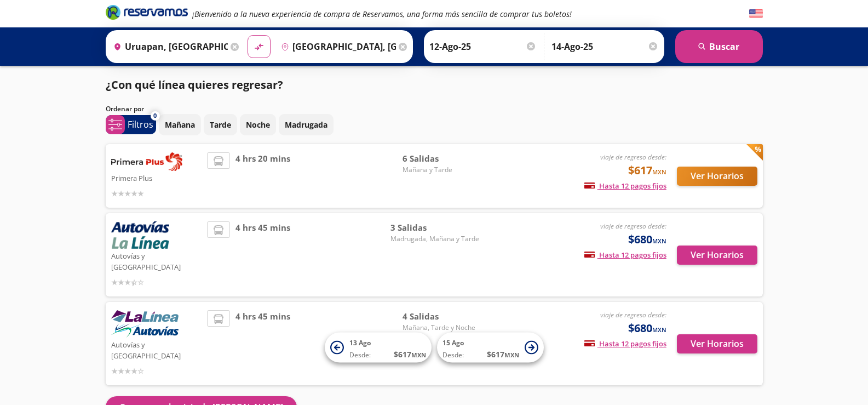 Image resolution: width=868 pixels, height=405 pixels. What do you see at coordinates (194, 85) in the screenshot?
I see `p: ¿Con qué línea quieres regresar?` at bounding box center [194, 85].